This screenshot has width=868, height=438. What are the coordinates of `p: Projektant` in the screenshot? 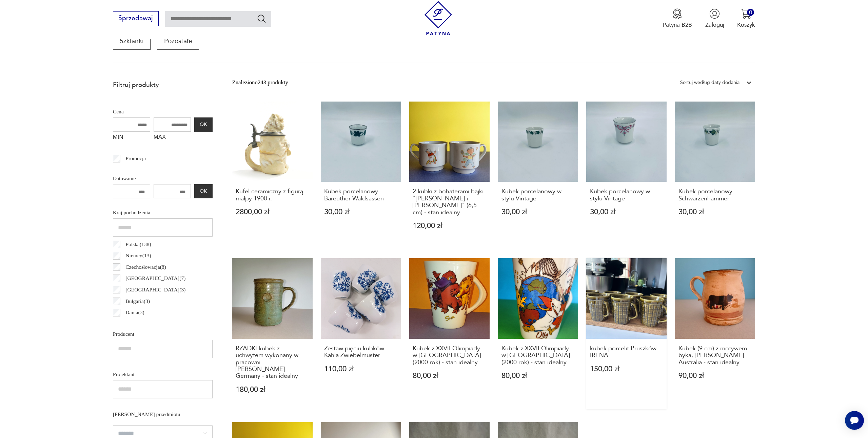 It's located at (163, 375).